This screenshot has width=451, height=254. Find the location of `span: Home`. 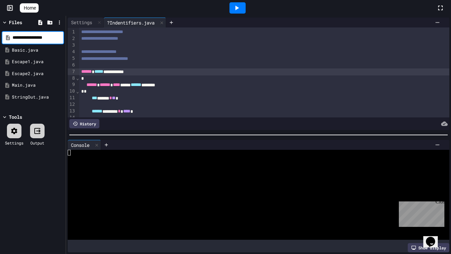

span: Home is located at coordinates (30, 8).